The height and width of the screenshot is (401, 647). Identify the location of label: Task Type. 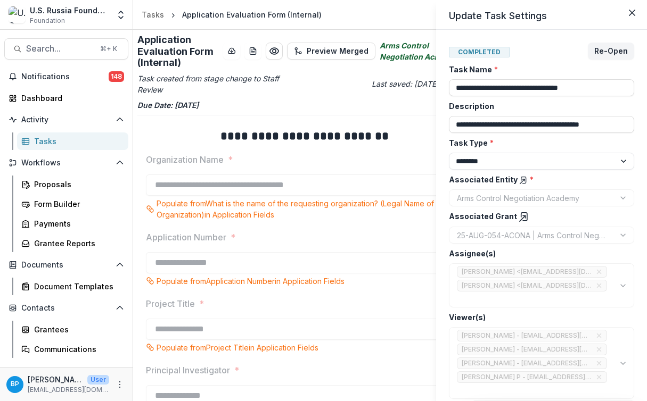
(538, 143).